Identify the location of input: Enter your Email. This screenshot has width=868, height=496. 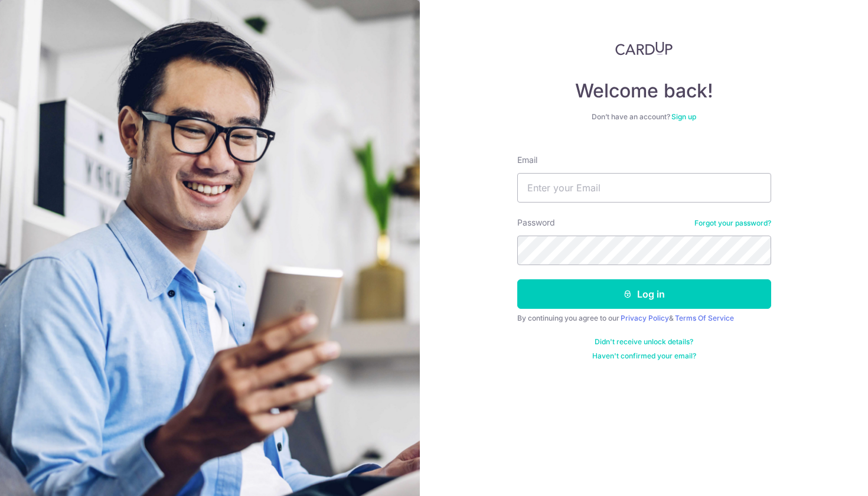
(644, 188).